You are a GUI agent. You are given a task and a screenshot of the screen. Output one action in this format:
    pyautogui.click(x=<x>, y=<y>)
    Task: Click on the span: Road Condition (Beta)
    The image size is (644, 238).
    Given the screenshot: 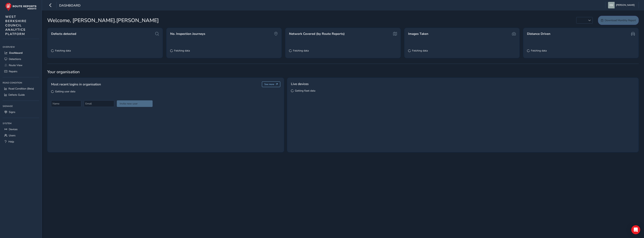 What is the action you would take?
    pyautogui.click(x=21, y=88)
    